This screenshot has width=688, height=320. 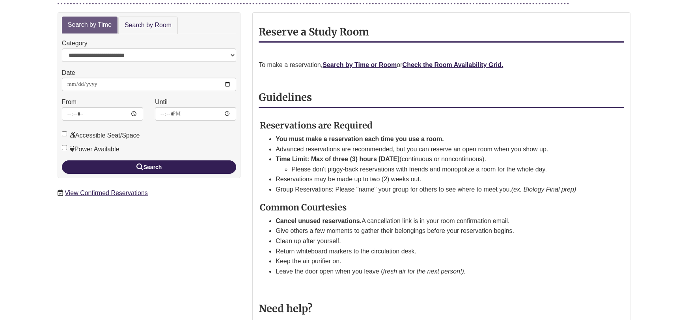 What do you see at coordinates (441, 65) in the screenshot?
I see `p: To make a reservation, or` at bounding box center [441, 65].